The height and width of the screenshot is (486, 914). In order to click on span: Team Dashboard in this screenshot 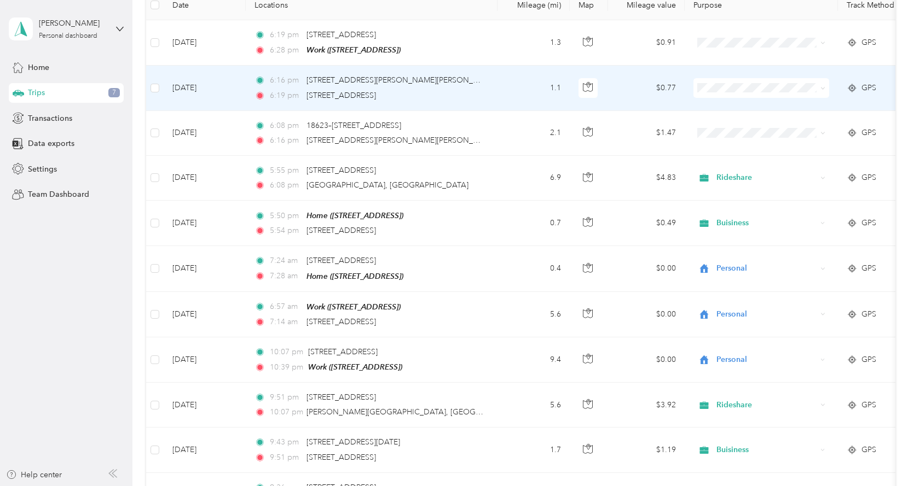, I will do `click(59, 194)`.